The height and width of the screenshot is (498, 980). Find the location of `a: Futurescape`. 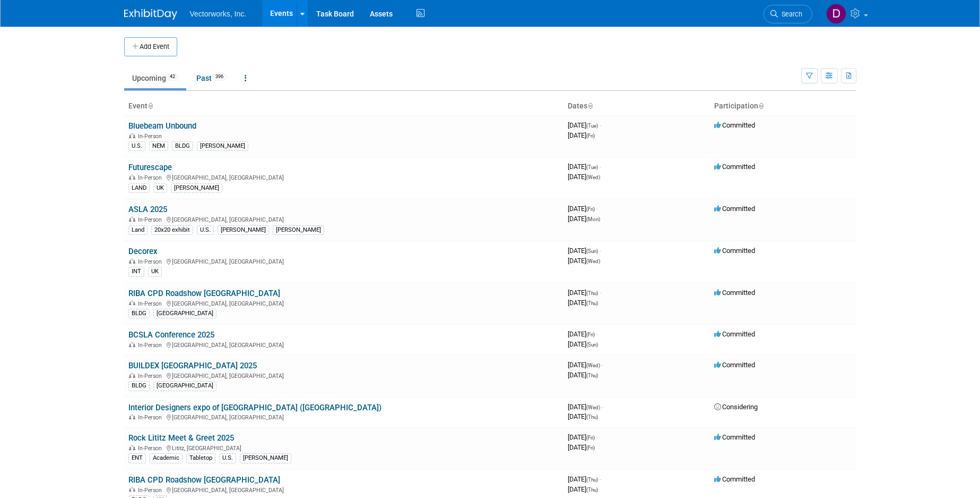

a: Futurescape is located at coordinates (150, 167).